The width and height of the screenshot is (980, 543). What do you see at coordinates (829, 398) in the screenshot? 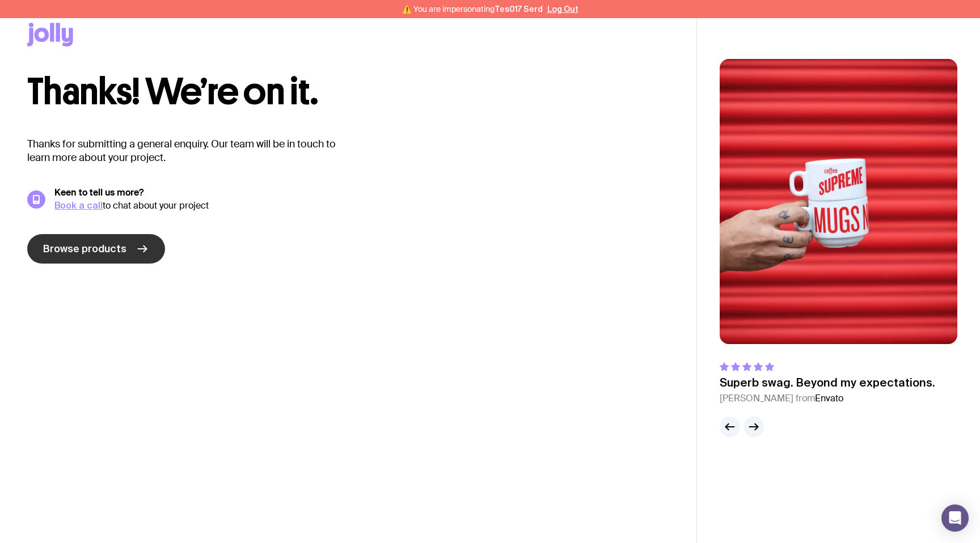
I see `span: Envato` at bounding box center [829, 398].